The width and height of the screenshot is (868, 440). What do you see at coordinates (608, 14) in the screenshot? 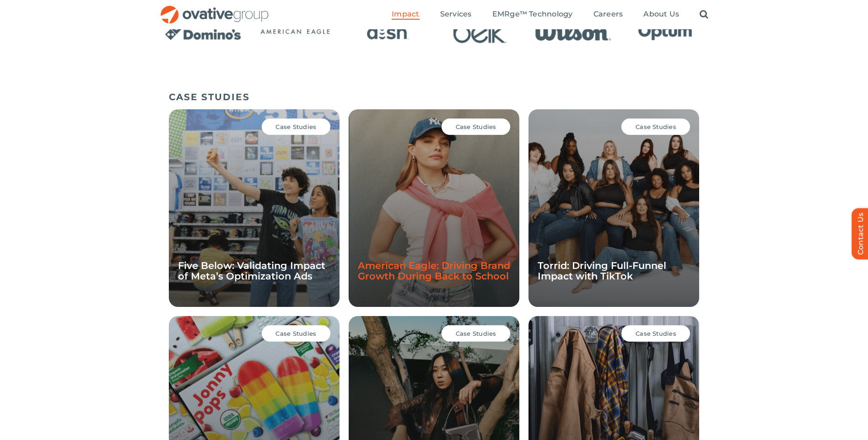
I see `span: Careers` at bounding box center [608, 14].